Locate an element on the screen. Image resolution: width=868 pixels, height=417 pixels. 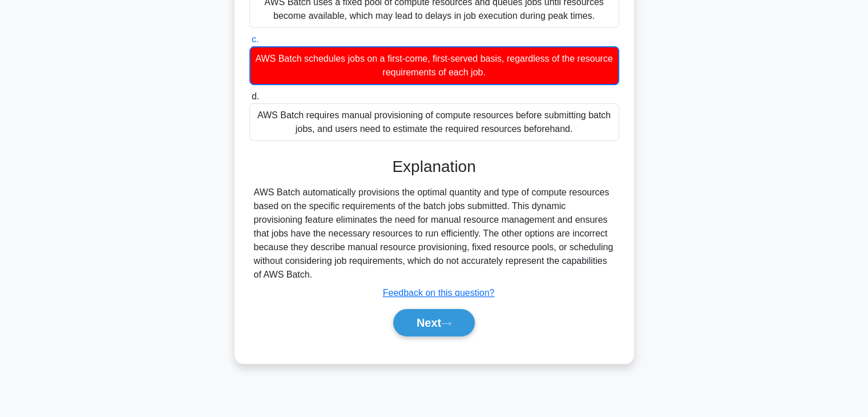
u: Feedback on this question? is located at coordinates (439, 292).